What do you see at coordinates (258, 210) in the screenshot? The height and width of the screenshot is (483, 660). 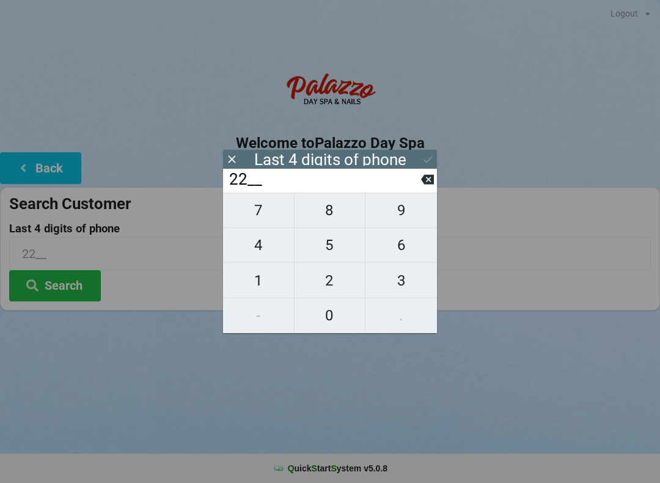 I see `button: 7` at bounding box center [258, 210].